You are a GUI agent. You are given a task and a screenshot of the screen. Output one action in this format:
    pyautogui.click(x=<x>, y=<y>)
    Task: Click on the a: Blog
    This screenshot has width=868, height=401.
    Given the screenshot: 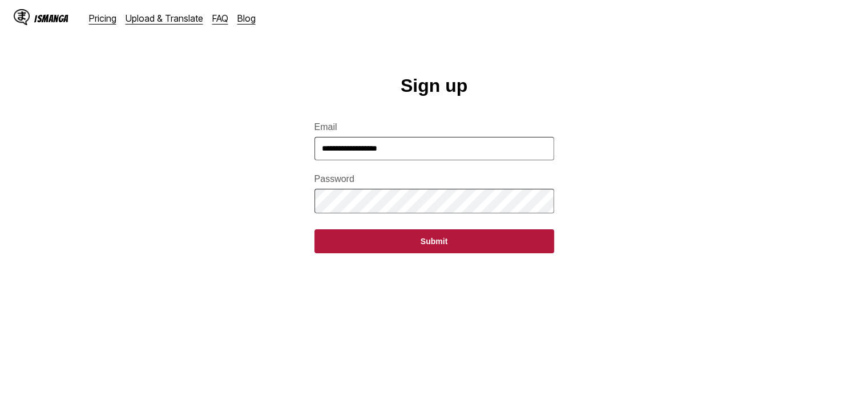 What is the action you would take?
    pyautogui.click(x=247, y=19)
    